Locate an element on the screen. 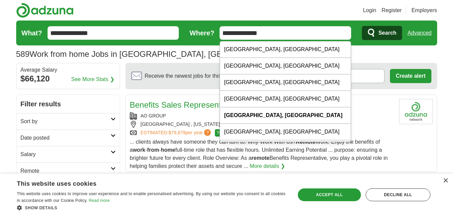  span: $79,679 is located at coordinates (177, 133).